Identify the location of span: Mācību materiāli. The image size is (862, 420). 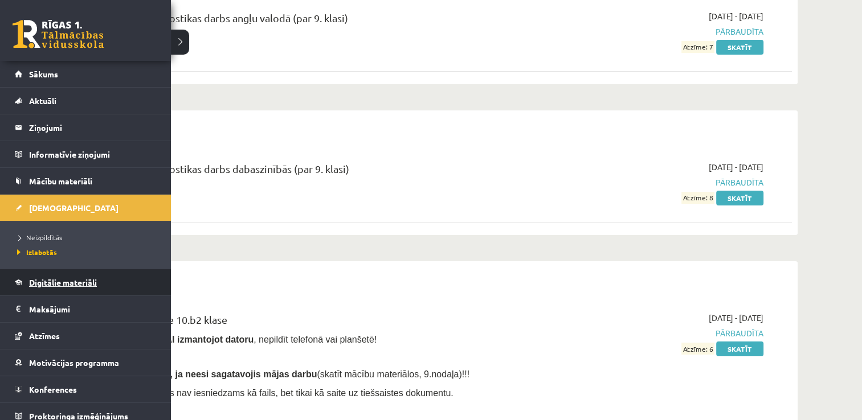
(60, 181).